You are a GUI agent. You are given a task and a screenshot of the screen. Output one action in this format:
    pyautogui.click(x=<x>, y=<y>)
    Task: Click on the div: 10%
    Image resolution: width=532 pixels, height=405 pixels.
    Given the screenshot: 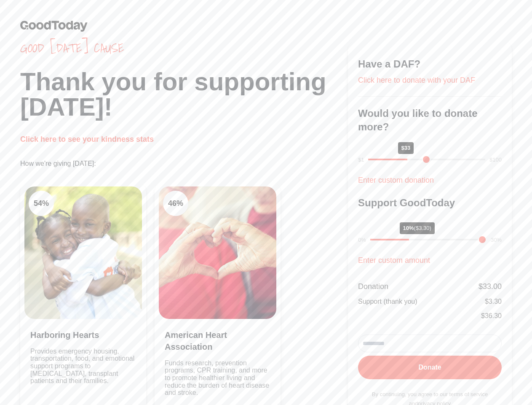 What is the action you would take?
    pyautogui.click(x=417, y=228)
    